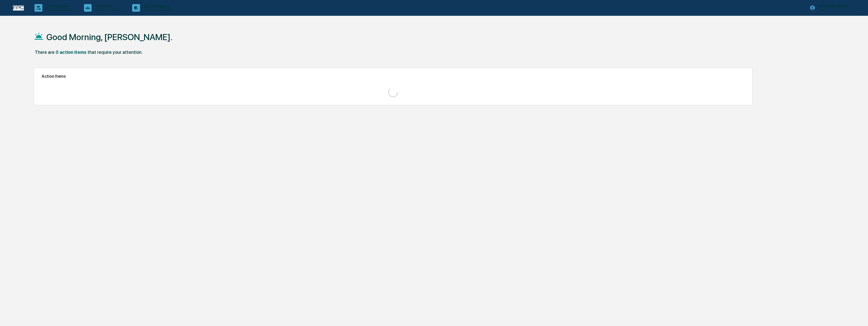 Image resolution: width=868 pixels, height=326 pixels. I want to click on img: logo, so click(18, 8).